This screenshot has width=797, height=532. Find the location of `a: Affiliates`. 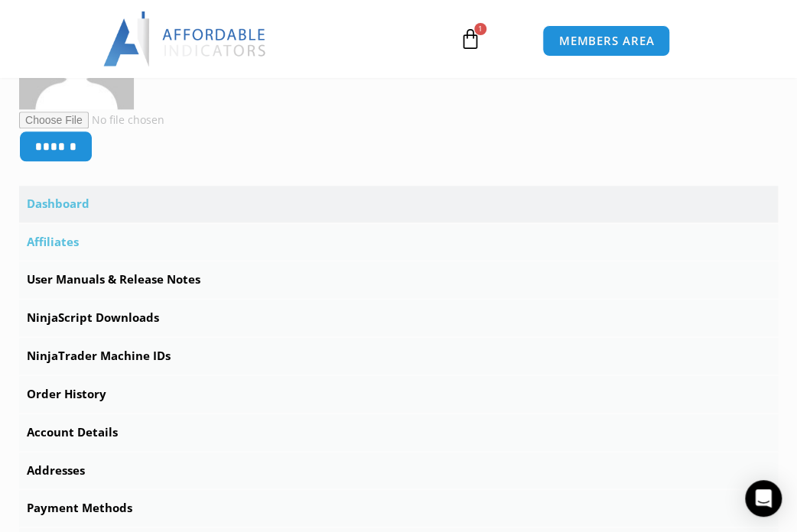

a: Affiliates is located at coordinates (398, 242).